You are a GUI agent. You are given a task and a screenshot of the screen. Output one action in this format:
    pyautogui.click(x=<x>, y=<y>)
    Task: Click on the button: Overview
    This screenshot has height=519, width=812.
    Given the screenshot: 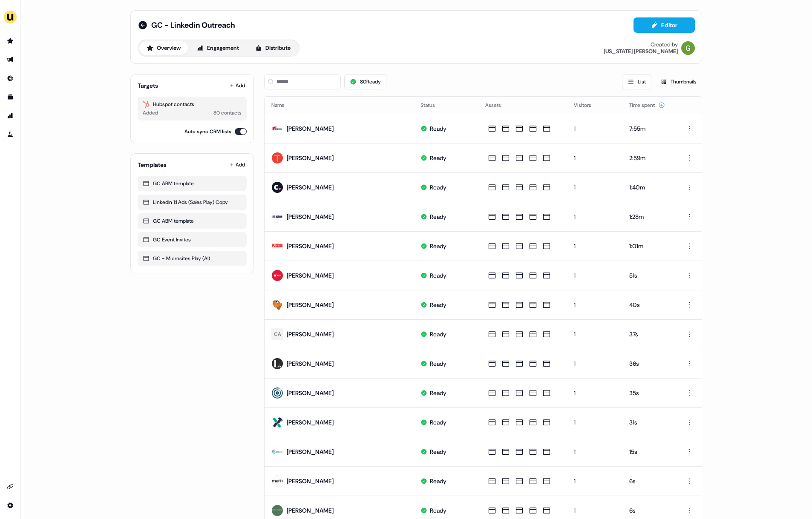 What is the action you would take?
    pyautogui.click(x=164, y=48)
    